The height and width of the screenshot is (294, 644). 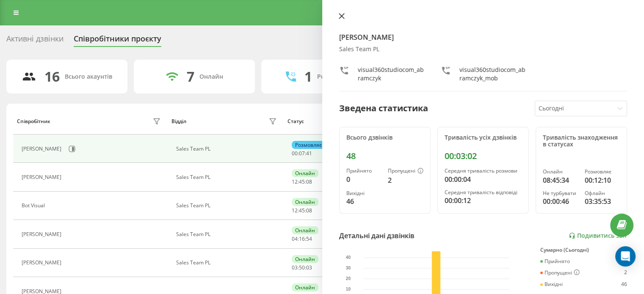 What do you see at coordinates (483, 171) in the screenshot?
I see `div: Середня тривалість розмови` at bounding box center [483, 171].